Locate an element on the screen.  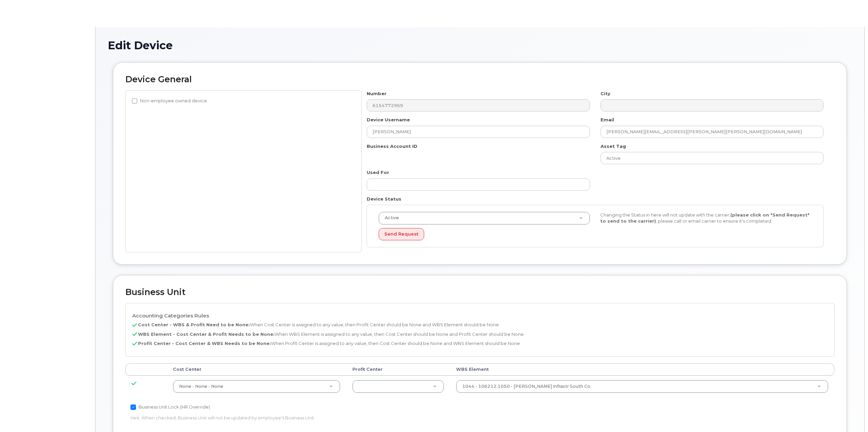
a: Active is located at coordinates (485, 218).